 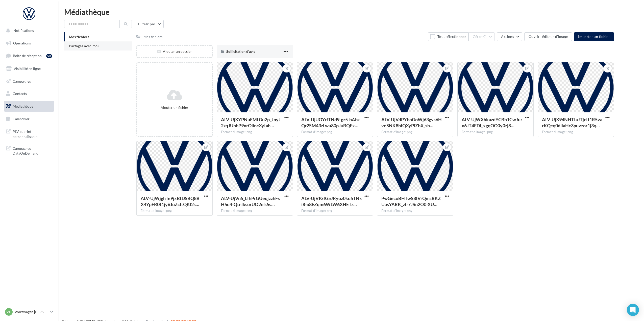 I want to click on span: PLV et print personnalisable, so click(x=32, y=133).